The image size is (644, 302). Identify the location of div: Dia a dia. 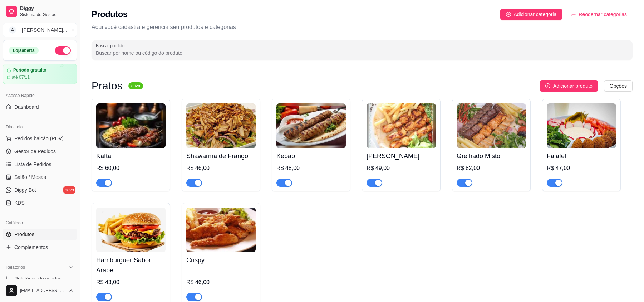
(39, 127).